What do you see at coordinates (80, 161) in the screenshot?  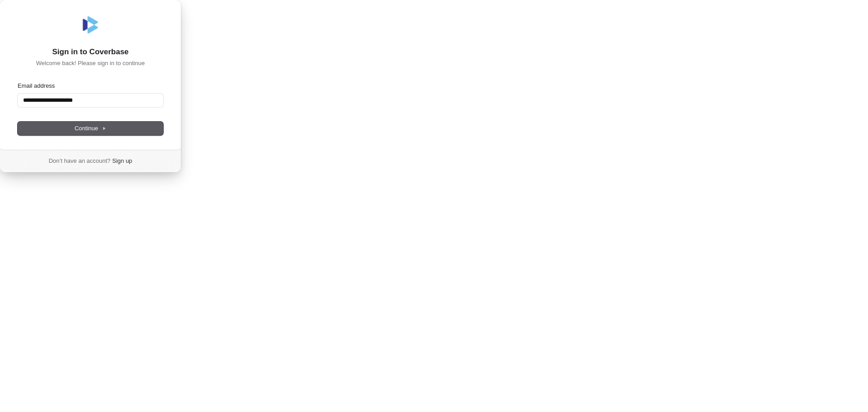 I see `span: Don’t have an account?` at bounding box center [80, 161].